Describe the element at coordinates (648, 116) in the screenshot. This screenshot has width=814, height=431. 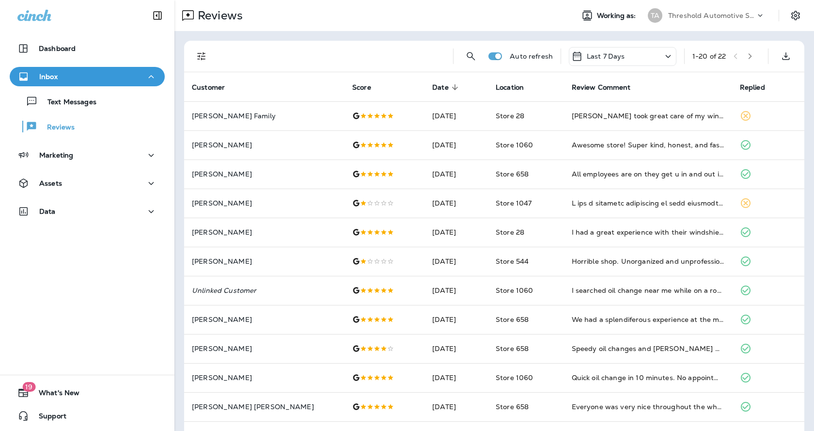
I see `div: Danny took great care of my windshield when I got a rock chip! What a gentleman!` at that location.